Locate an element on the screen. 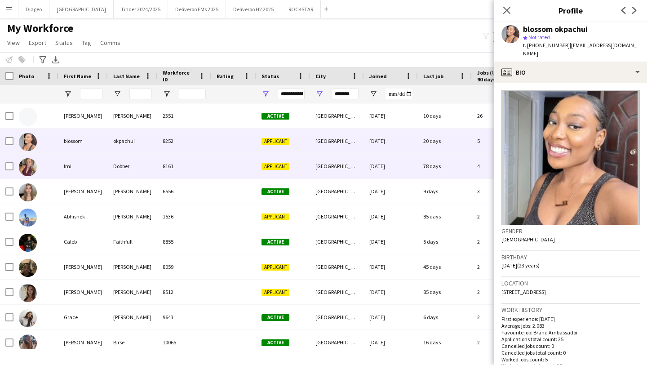 The width and height of the screenshot is (647, 365). button: Deliveroo EMs 2025 is located at coordinates (197, 9).